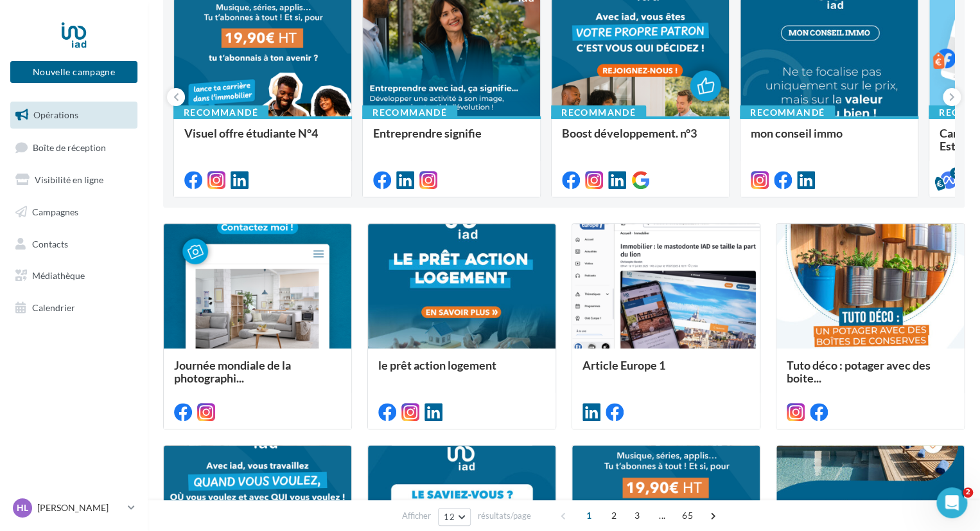 Image resolution: width=980 pixels, height=531 pixels. I want to click on span: Journée mondiale de la photographi..., so click(232, 371).